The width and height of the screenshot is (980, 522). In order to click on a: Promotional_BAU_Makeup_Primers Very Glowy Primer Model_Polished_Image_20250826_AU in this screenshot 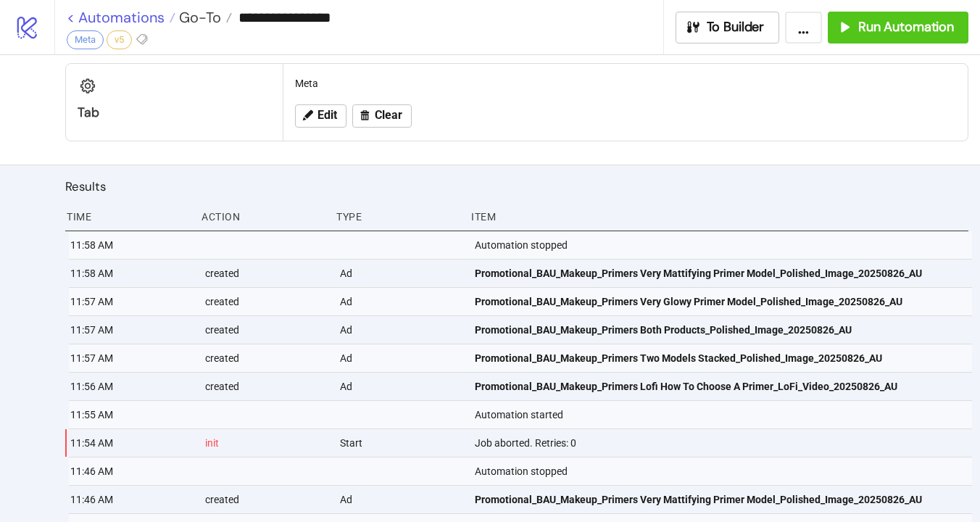, I will do `click(718, 302)`.